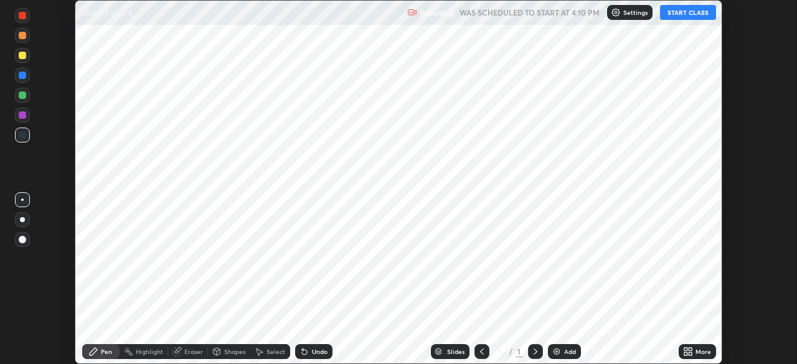  I want to click on div: Pen, so click(106, 352).